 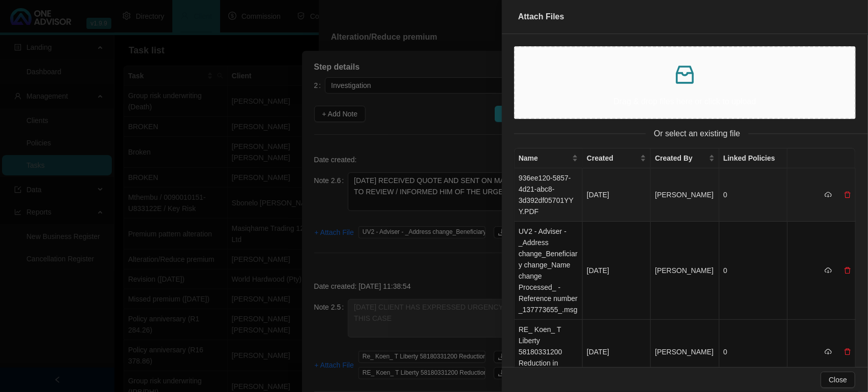 I want to click on span: Name, so click(x=544, y=158).